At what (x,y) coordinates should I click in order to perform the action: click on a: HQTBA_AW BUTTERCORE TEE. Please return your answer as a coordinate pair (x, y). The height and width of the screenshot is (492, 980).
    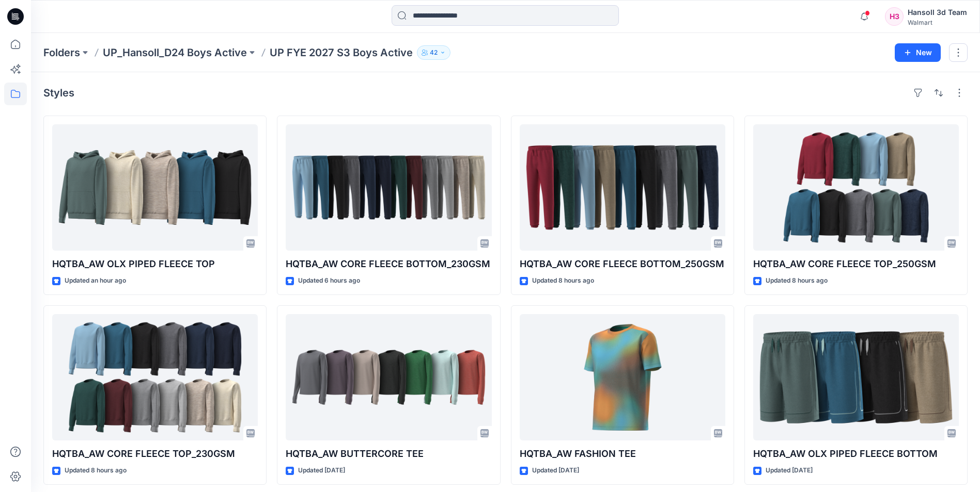
    Looking at the image, I should click on (388, 378).